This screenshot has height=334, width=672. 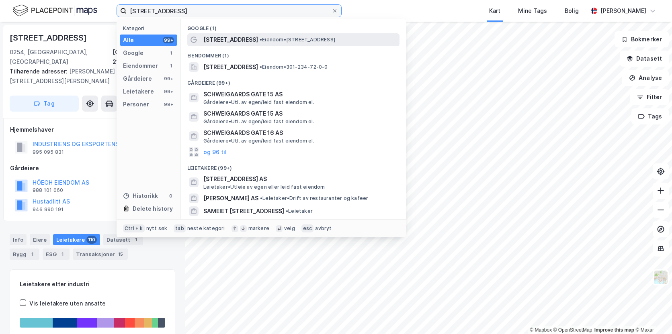 I want to click on div: Eiere, so click(x=40, y=240).